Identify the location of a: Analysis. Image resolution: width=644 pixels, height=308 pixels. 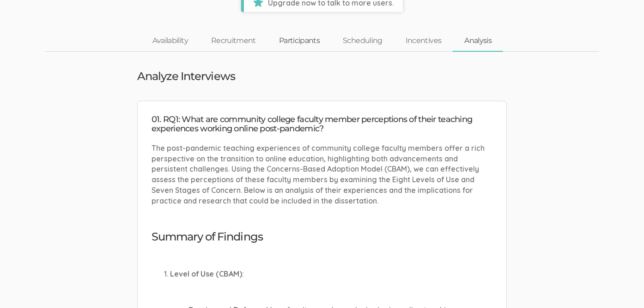
(478, 41).